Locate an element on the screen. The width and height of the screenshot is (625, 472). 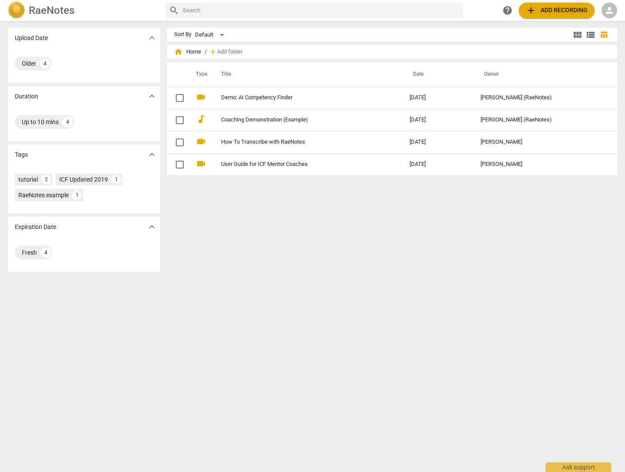
a: LogoRaeNotes is located at coordinates (83, 10).